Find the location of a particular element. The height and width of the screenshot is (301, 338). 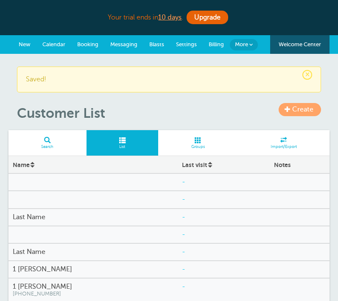

span: Booking is located at coordinates (88, 44).